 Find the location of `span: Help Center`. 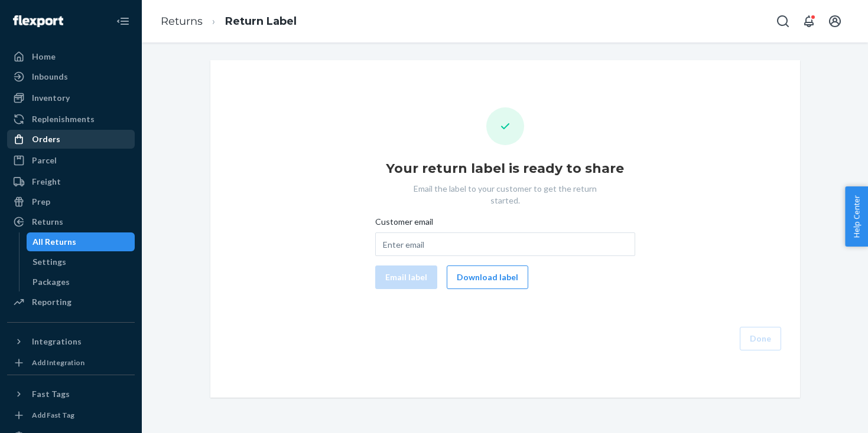

span: Help Center is located at coordinates (856, 216).